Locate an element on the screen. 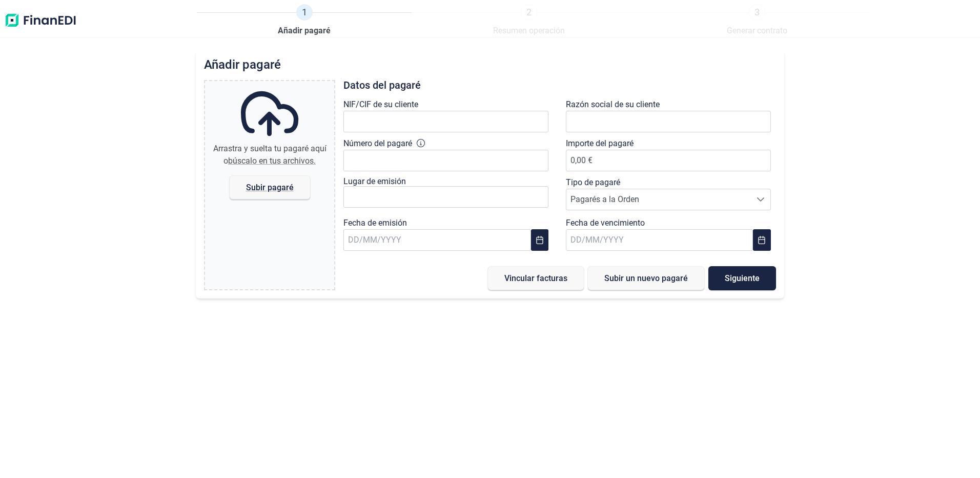  span: Subir pagaré is located at coordinates (269, 187).